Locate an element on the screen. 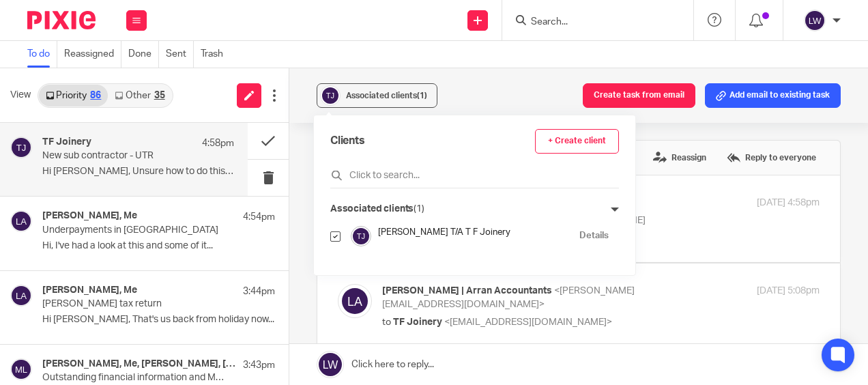 This screenshot has height=385, width=868. span: Associated clients is located at coordinates (386, 96).